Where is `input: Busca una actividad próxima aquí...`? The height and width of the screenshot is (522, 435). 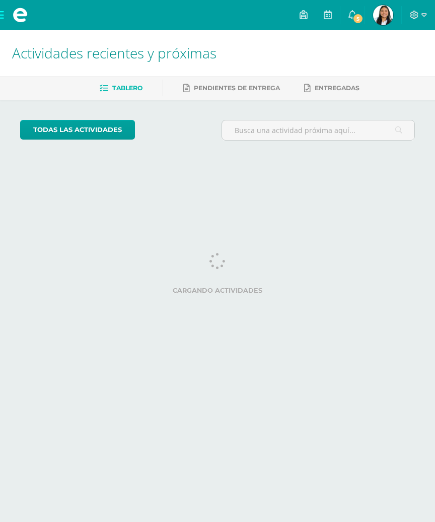
input: Busca una actividad próxima aquí... is located at coordinates (318, 130).